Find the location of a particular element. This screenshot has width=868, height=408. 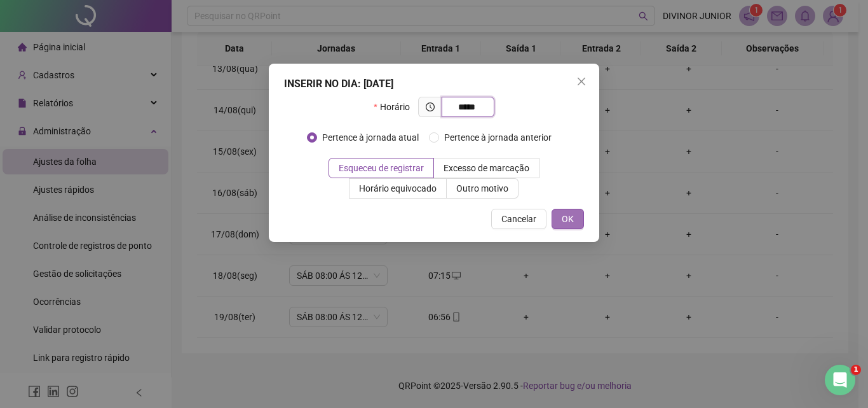

button: Close is located at coordinates (582, 82).